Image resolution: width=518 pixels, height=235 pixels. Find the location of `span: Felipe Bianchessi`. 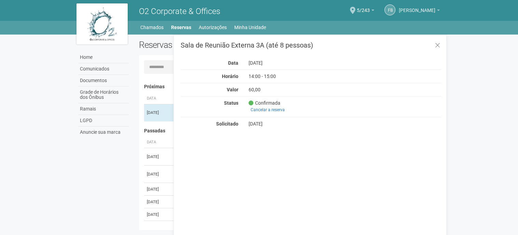

span: Felipe Bianchessi is located at coordinates (417, 7).